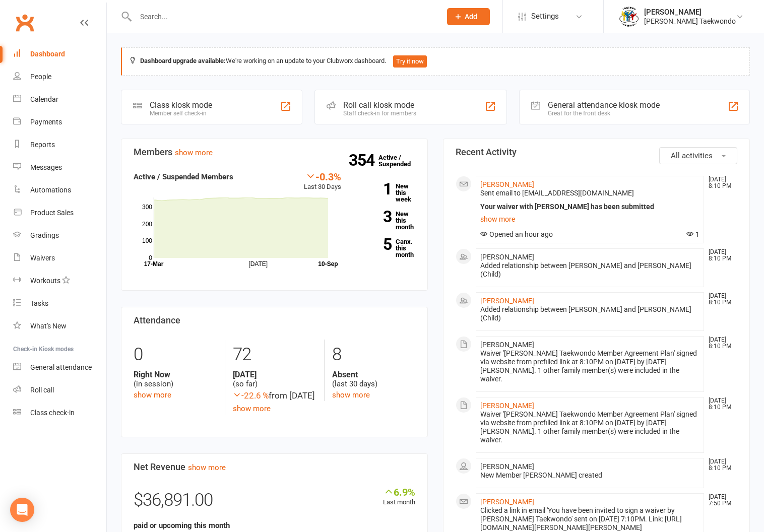  What do you see at coordinates (182, 526) in the screenshot?
I see `strong: paid or upcoming this month` at bounding box center [182, 526].